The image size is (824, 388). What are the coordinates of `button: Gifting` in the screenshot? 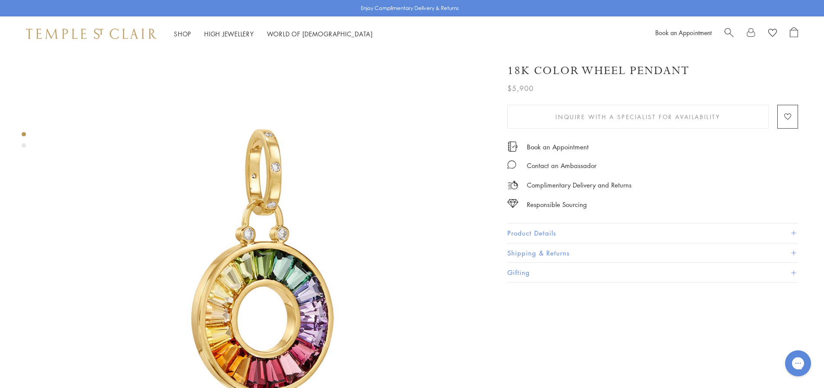 It's located at (653, 272).